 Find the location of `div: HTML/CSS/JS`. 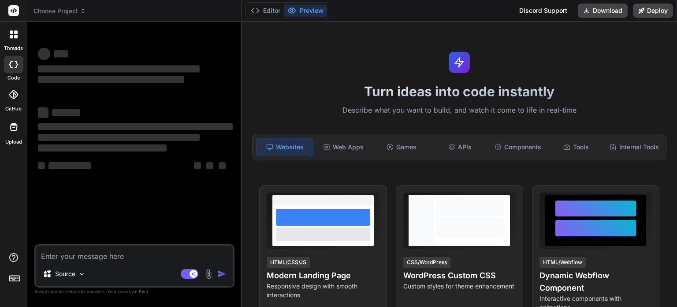

div: HTML/CSS/JS is located at coordinates (288, 262).